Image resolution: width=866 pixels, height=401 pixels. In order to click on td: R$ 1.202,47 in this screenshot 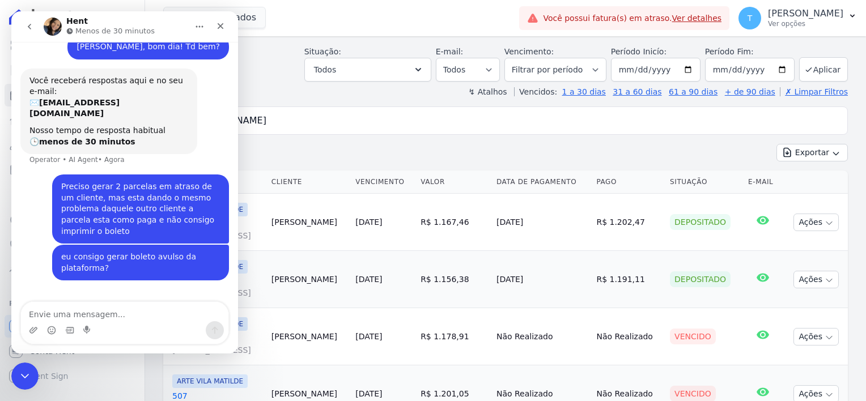, I will do `click(628, 222)`.